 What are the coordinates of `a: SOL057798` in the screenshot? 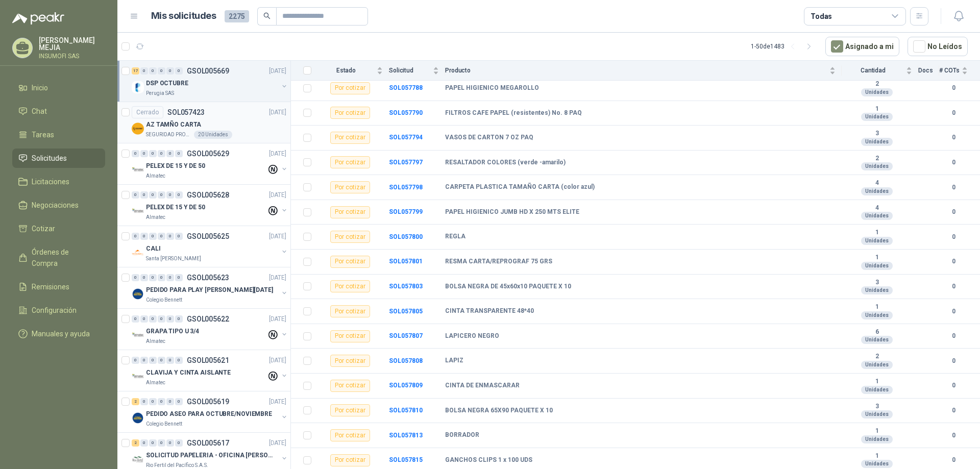 It's located at (406, 188).